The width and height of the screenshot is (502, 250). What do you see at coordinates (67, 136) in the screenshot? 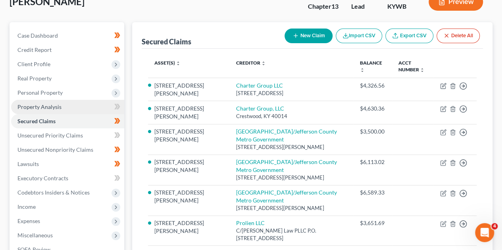
I see `a: Unsecured Priority Claims` at bounding box center [67, 136].